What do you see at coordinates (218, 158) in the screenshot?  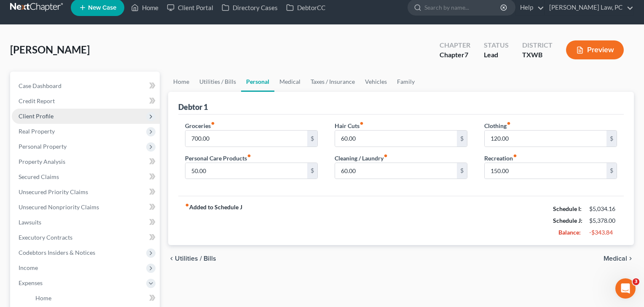 I see `label: Personal Care Products` at bounding box center [218, 158].